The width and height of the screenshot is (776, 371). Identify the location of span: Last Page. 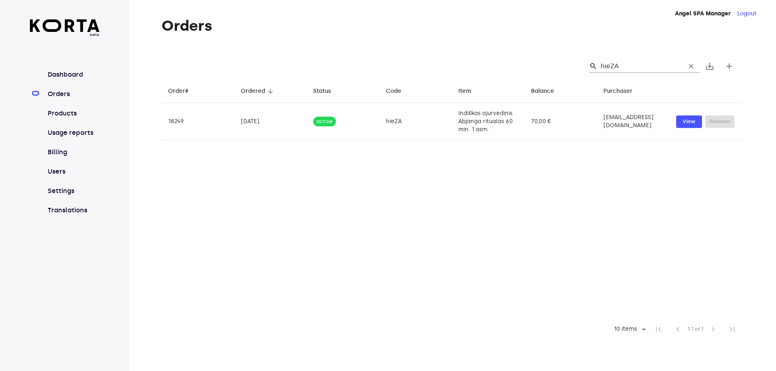
(732, 330).